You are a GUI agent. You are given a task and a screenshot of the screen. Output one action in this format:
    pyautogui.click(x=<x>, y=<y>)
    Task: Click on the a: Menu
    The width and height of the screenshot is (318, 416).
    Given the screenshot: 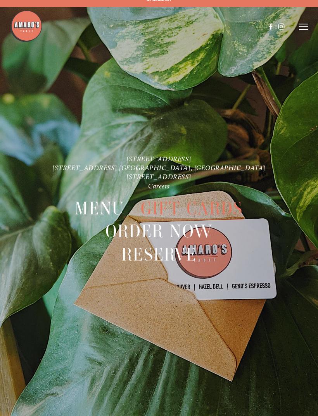 What is the action you would take?
    pyautogui.click(x=100, y=208)
    